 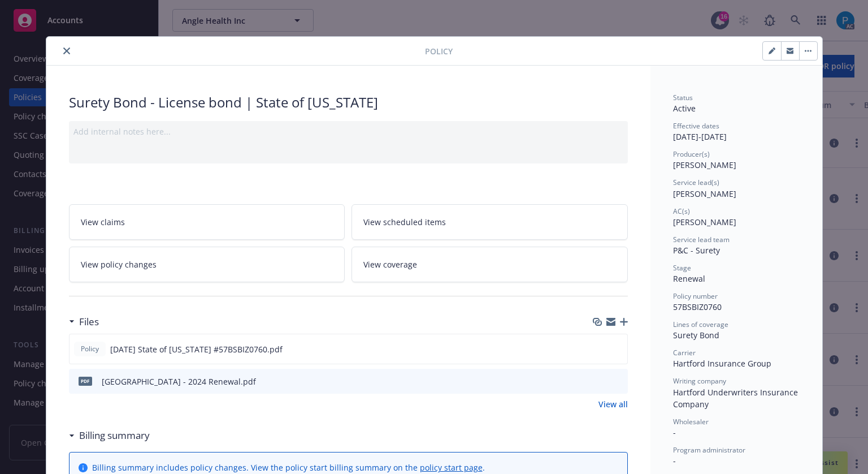 What do you see at coordinates (736, 335) in the screenshot?
I see `div: Surety Bond` at bounding box center [736, 335].